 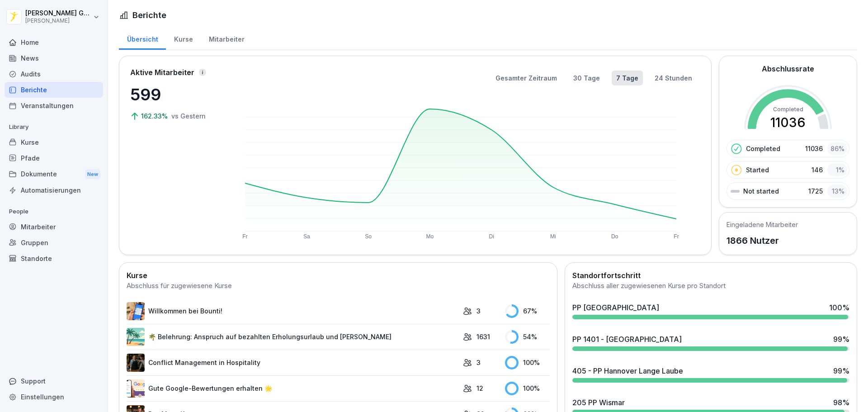 I want to click on button: 7 Tage, so click(x=628, y=78).